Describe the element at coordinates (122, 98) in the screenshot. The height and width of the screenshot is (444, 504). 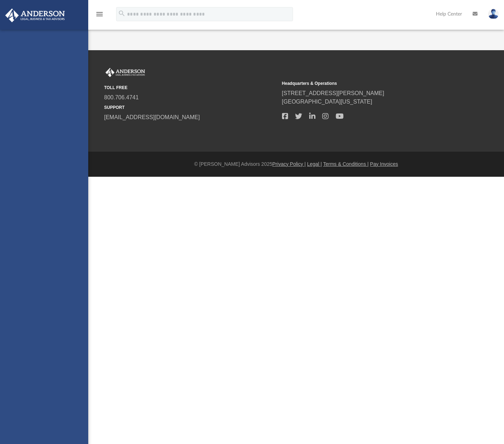
I see `a: 800.706.4741` at that location.